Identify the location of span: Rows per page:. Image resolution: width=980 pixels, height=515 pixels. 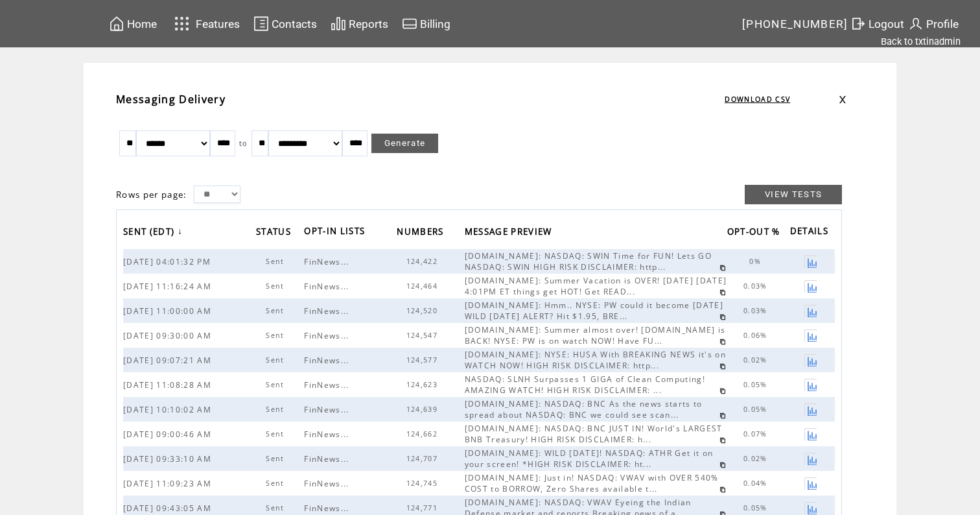
(151, 194).